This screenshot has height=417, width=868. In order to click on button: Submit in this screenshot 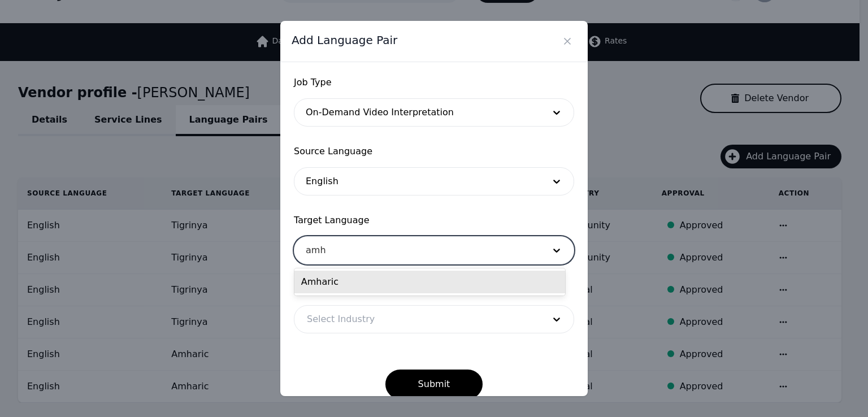, I will do `click(434, 384)`.